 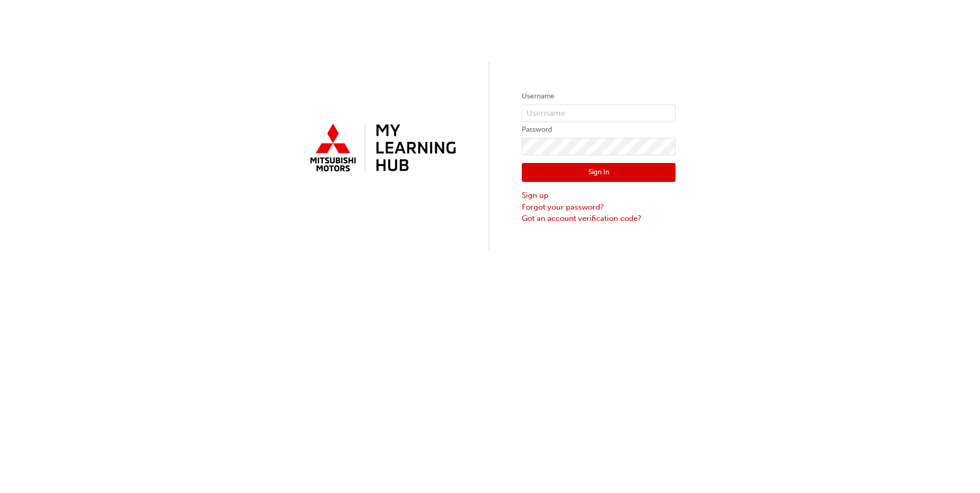 What do you see at coordinates (599, 218) in the screenshot?
I see `a: Got an account verification code?` at bounding box center [599, 218].